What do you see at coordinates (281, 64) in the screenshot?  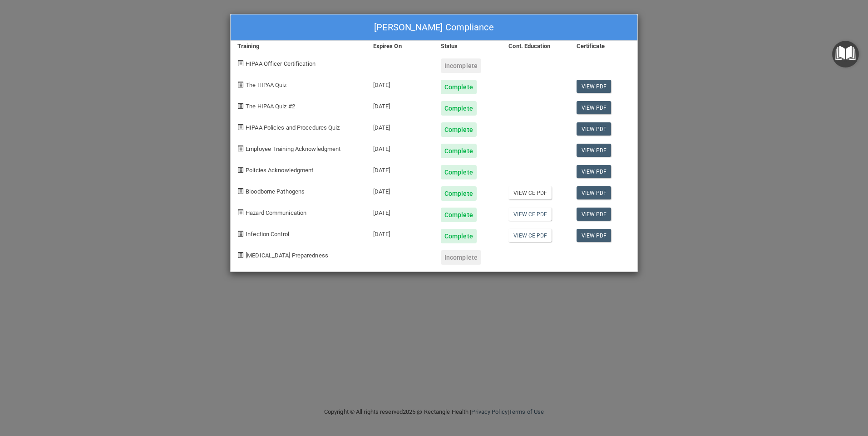 I see `span: HIPAA Officer Certification` at bounding box center [281, 64].